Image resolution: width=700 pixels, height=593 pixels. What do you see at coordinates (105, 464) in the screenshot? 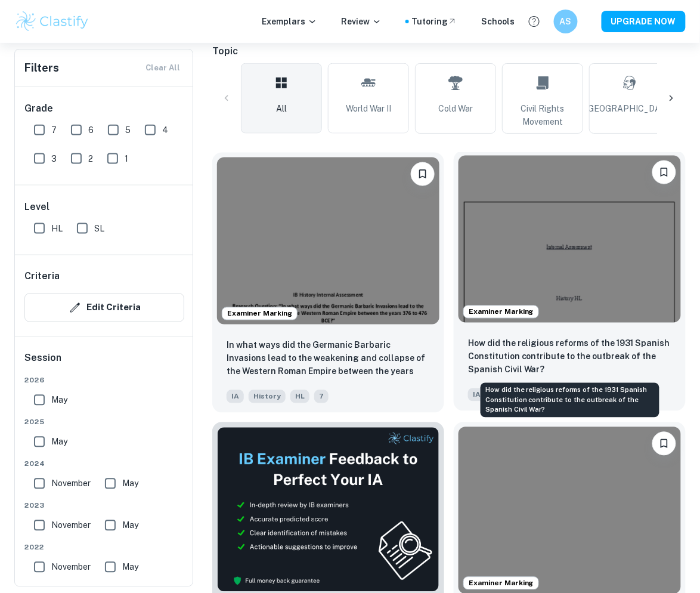
I see `span: 2024` at bounding box center [105, 464].